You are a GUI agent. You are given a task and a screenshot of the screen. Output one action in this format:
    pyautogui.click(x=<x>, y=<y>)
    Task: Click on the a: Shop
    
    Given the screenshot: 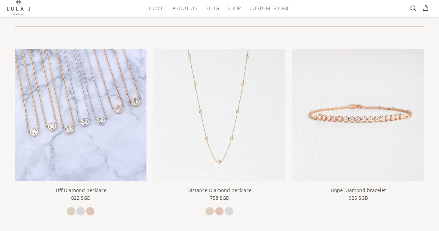 What is the action you would take?
    pyautogui.click(x=234, y=8)
    